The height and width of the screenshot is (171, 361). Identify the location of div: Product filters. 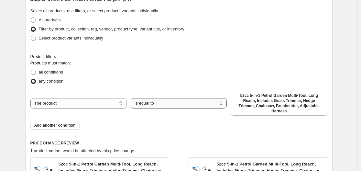
(179, 57).